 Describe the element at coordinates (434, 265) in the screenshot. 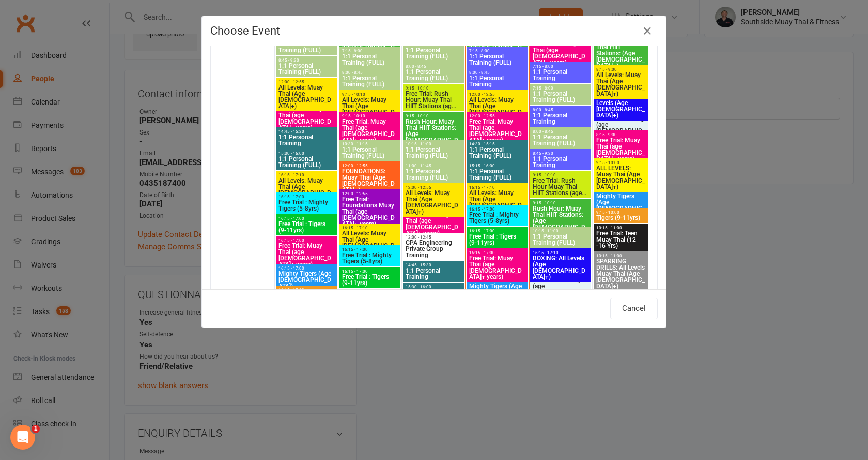

I see `span: 14:45 - 15:30` at that location.